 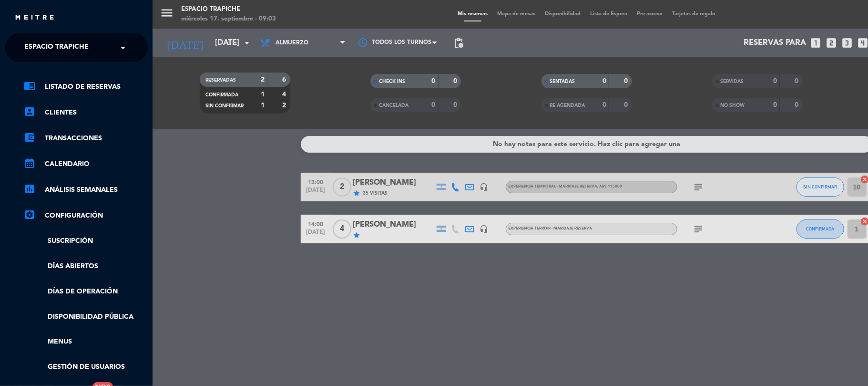 What do you see at coordinates (30, 189) in the screenshot?
I see `i: assessment` at bounding box center [30, 189].